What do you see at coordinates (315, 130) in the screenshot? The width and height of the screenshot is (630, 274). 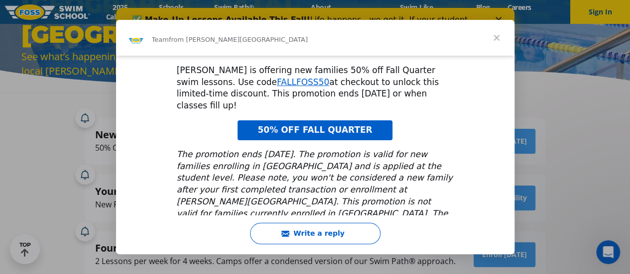 I see `a: 50% OFF FALL QUARTER` at bounding box center [315, 130].